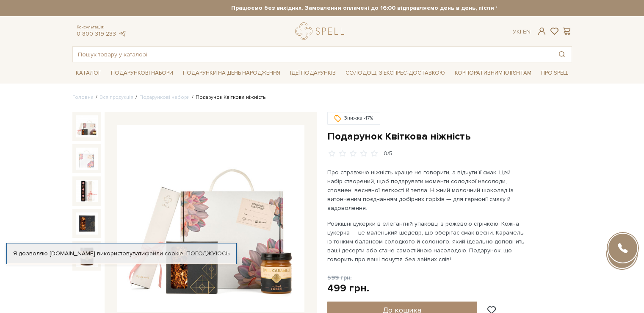  Describe the element at coordinates (117, 97) in the screenshot. I see `a: Вся продукція` at that location.